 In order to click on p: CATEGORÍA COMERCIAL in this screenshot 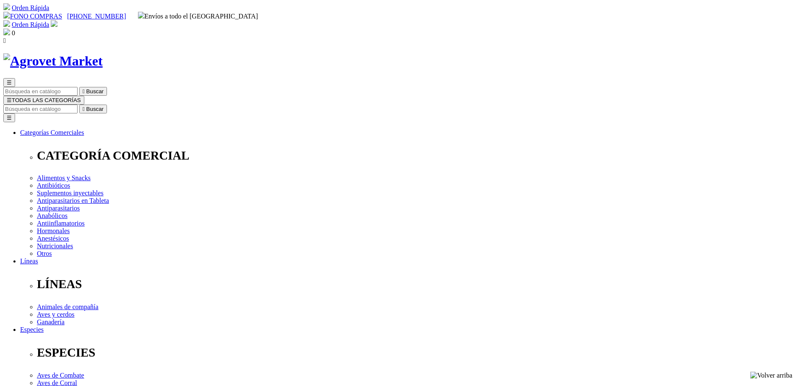, I will do `click(416, 155)`.